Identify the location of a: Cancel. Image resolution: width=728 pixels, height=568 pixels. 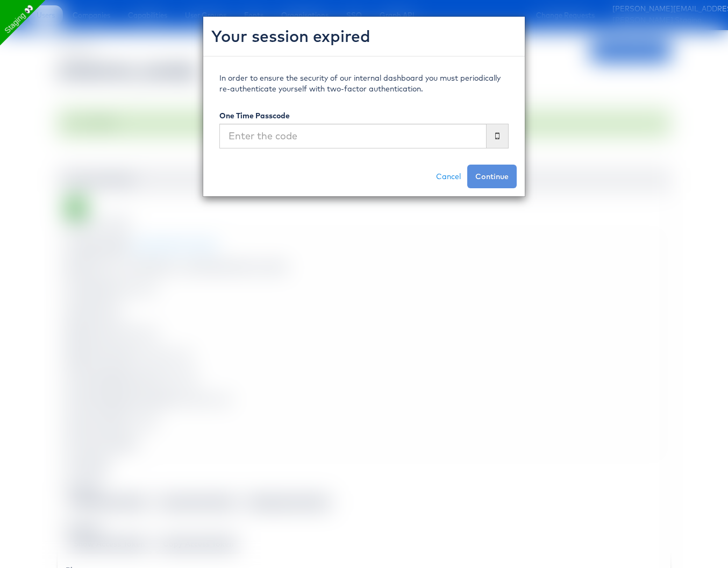
(449, 177).